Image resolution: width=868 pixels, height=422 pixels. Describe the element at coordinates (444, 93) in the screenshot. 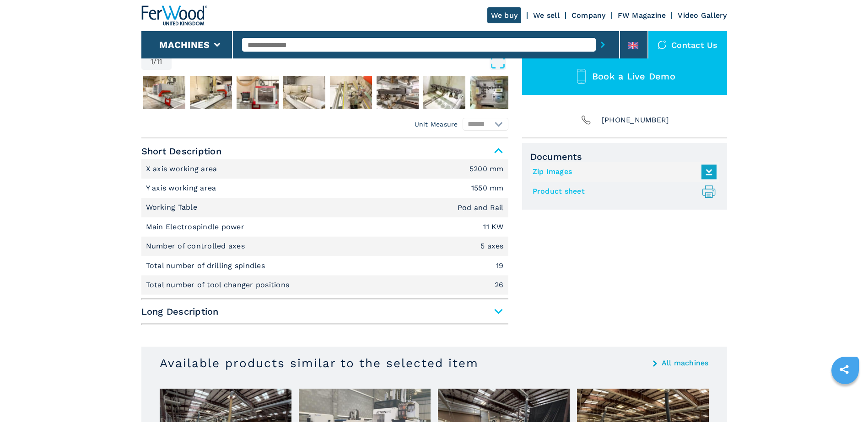

I see `button: Go to Slide 8` at that location.